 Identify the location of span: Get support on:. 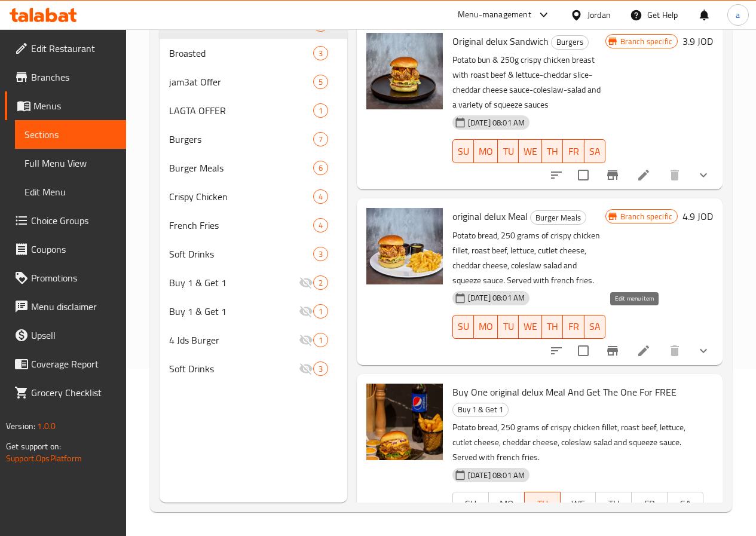
(33, 447).